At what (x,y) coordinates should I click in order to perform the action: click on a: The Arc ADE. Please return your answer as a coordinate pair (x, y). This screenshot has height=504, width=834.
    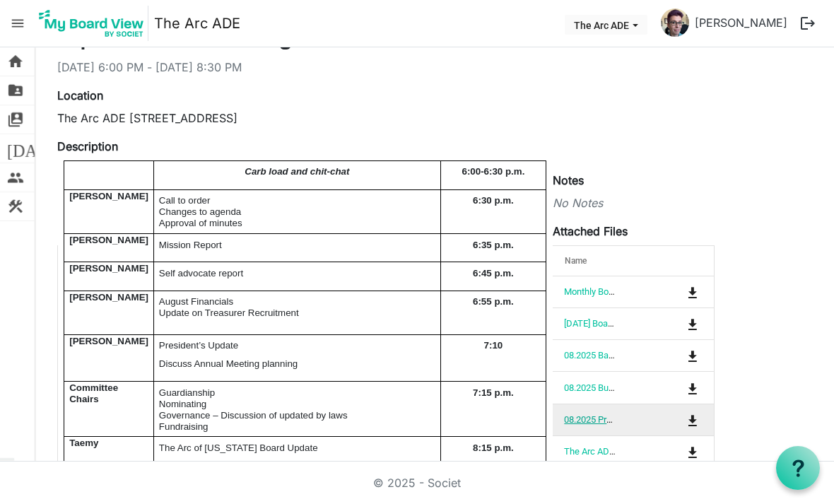
    Looking at the image, I should click on (197, 23).